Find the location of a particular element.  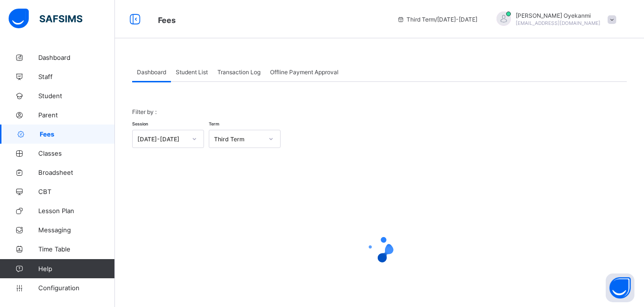

div: Third Term is located at coordinates (238, 139).